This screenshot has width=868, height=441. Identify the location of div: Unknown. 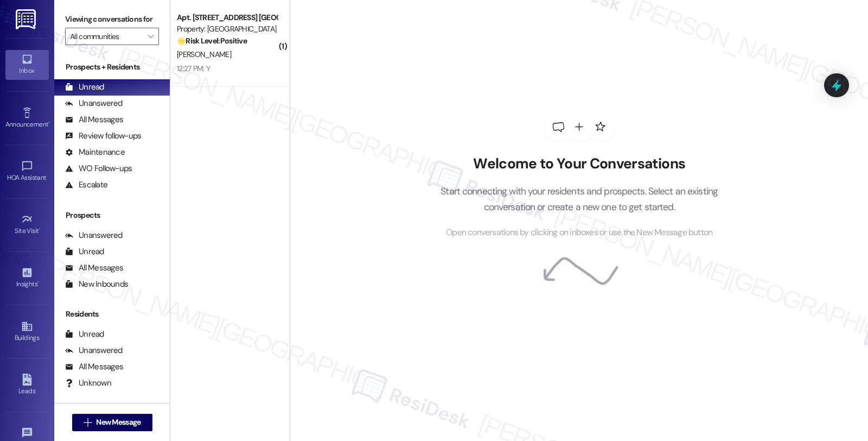
(88, 383).